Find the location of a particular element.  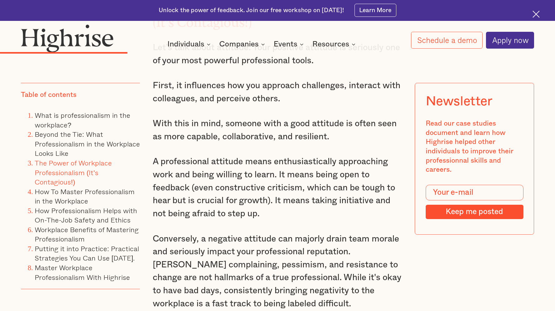

a: Workplace Benefits of Mastering Professionalism is located at coordinates (86, 235).